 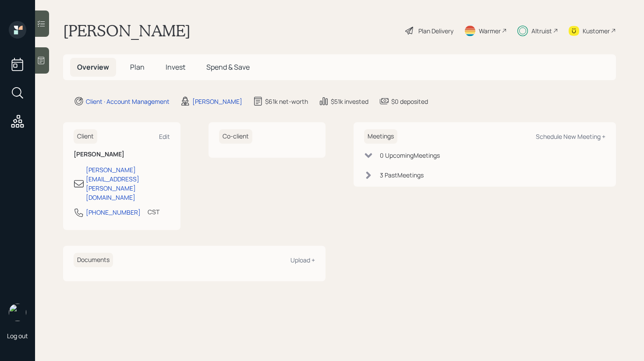 What do you see at coordinates (490, 31) in the screenshot?
I see `div: Warmer` at bounding box center [490, 31].